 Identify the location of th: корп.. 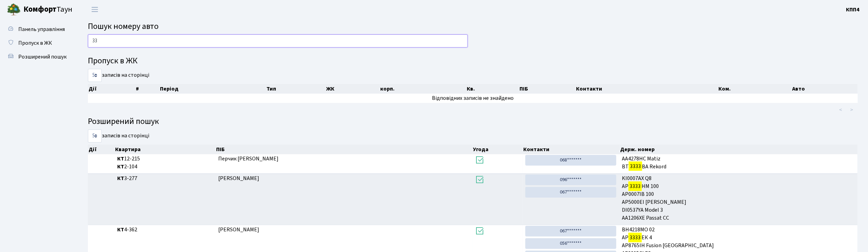
(423, 89).